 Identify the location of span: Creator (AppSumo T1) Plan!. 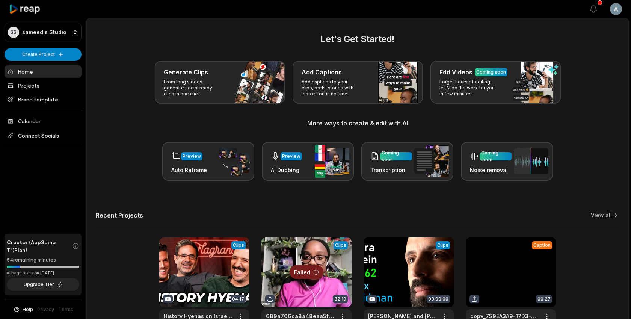
(39, 246).